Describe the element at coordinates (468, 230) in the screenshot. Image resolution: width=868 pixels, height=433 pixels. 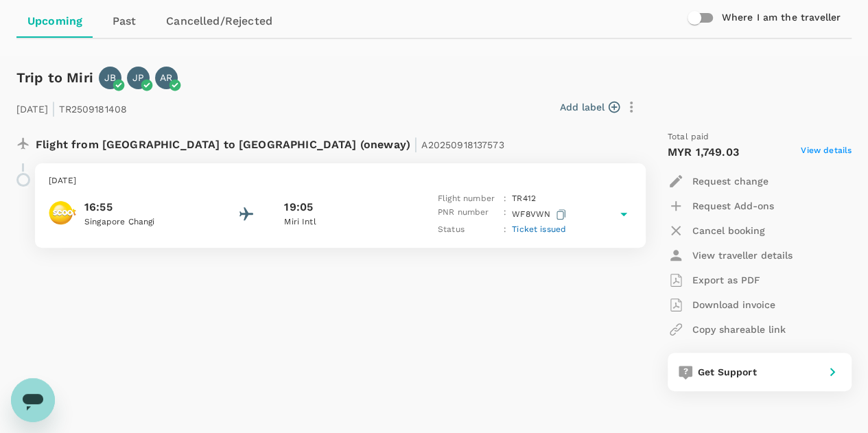
I see `p: Status` at that location.